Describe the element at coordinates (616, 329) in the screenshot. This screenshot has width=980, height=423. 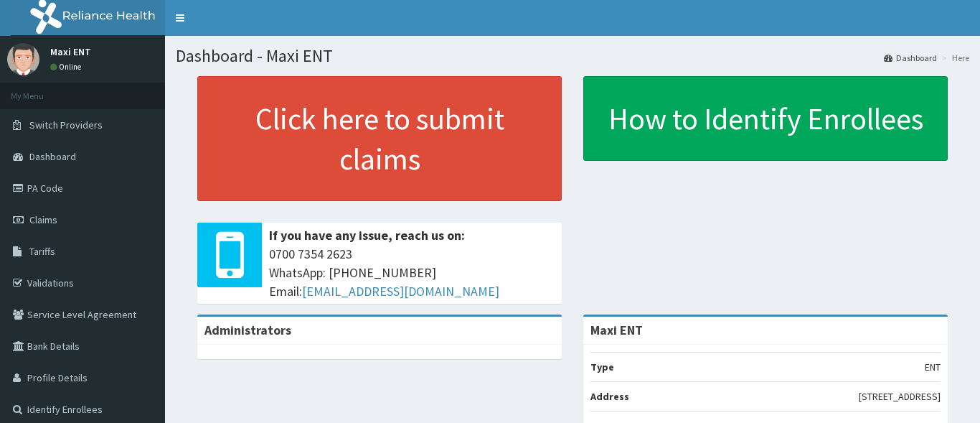
I see `strong: Maxi ENT` at that location.